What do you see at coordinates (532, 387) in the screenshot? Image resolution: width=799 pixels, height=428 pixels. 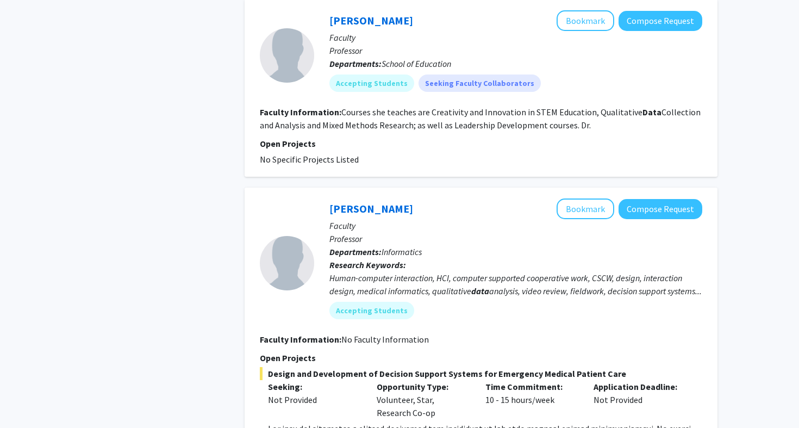 I see `p: Time Commitment:` at bounding box center [532, 387].